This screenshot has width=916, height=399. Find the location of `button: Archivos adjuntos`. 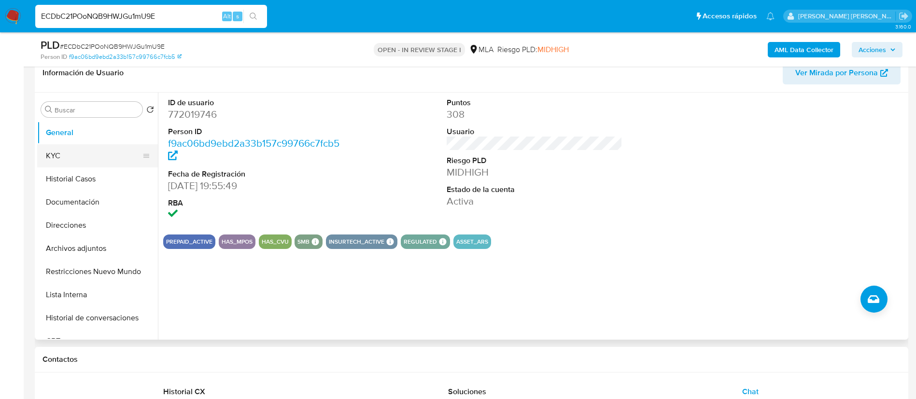

button: Archivos adjuntos is located at coordinates (98, 249).